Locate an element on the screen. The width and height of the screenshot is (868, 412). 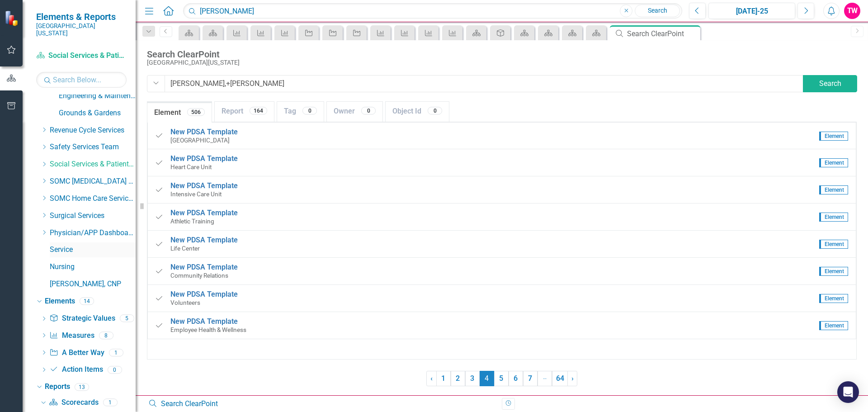
a: 7 is located at coordinates (530, 378).